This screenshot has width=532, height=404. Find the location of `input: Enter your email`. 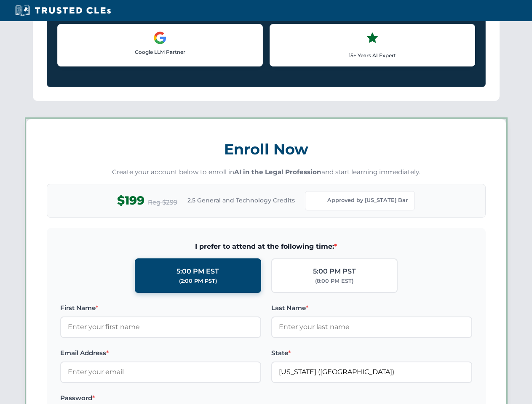

input: Enter your email is located at coordinates (160, 372).